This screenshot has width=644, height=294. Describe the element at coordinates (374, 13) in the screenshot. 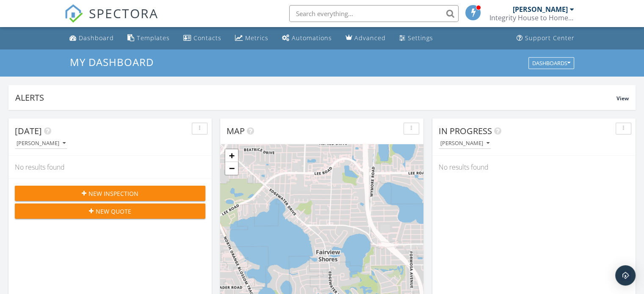

I see `input: Search everything...` at that location.